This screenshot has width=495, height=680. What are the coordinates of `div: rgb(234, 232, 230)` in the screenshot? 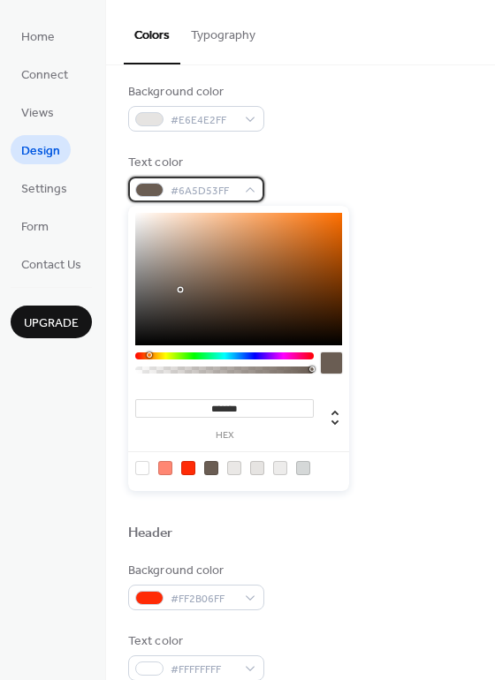 It's located at (234, 468).